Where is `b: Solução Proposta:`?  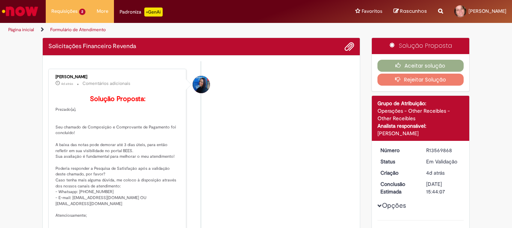
b: Solução Proposta: is located at coordinates (118, 99).